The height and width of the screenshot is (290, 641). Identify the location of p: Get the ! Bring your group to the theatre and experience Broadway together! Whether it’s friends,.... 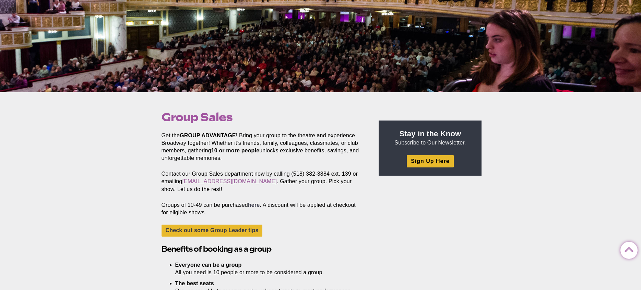
(262, 147).